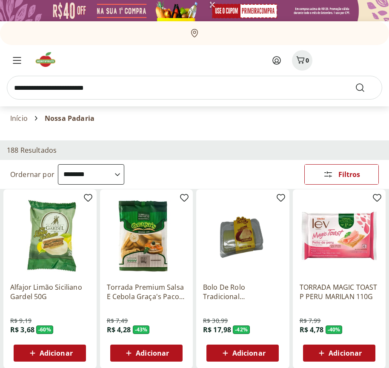  I want to click on span: R$ 7,49, so click(117, 321).